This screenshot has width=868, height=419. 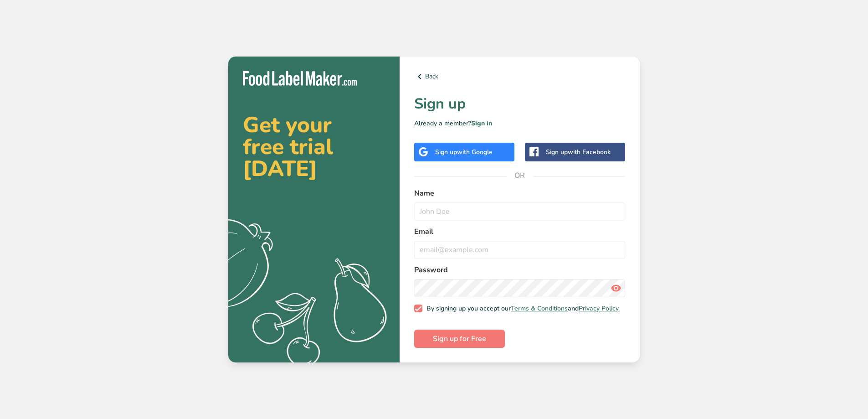 What do you see at coordinates (482, 123) in the screenshot?
I see `a: Sign in` at bounding box center [482, 123].